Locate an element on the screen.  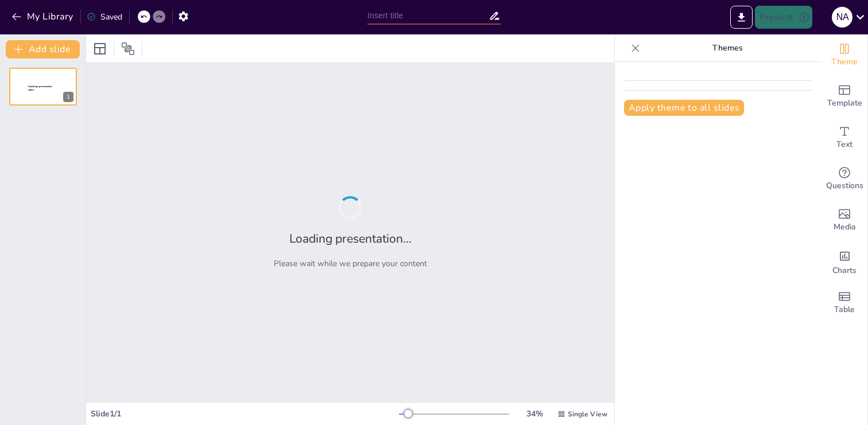
div: Add a table is located at coordinates (844, 303).